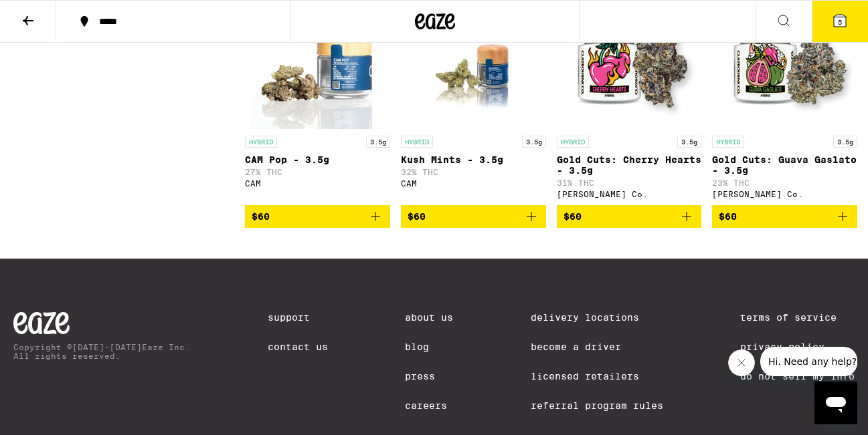 The width and height of the screenshot is (868, 435). Describe the element at coordinates (784, 165) in the screenshot. I see `p: Gold Cuts: Guava Gaslato - 3.5g` at that location.